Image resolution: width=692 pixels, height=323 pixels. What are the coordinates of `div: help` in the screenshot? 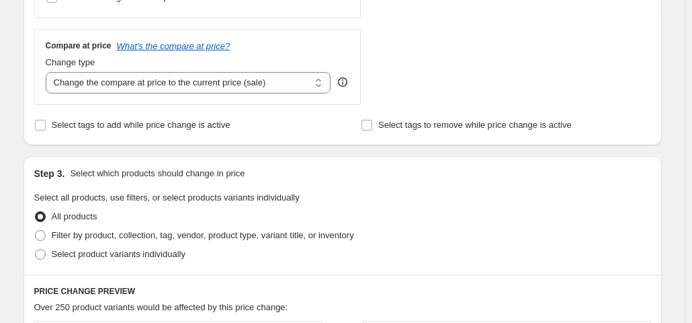 It's located at (343, 82).